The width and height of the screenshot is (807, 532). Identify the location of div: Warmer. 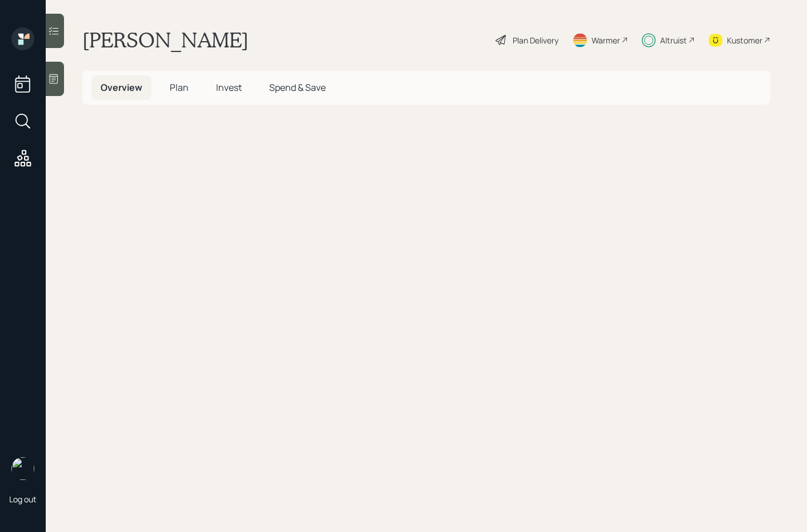
(606, 40).